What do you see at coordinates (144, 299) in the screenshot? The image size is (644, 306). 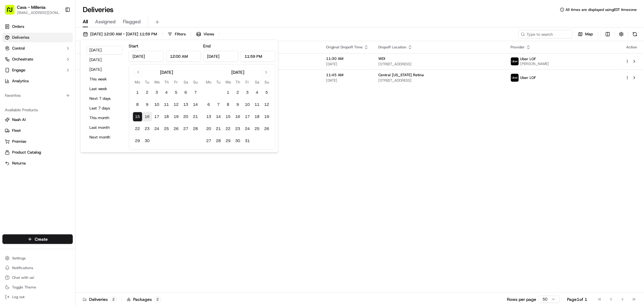 I see `div: Packages` at bounding box center [144, 299].